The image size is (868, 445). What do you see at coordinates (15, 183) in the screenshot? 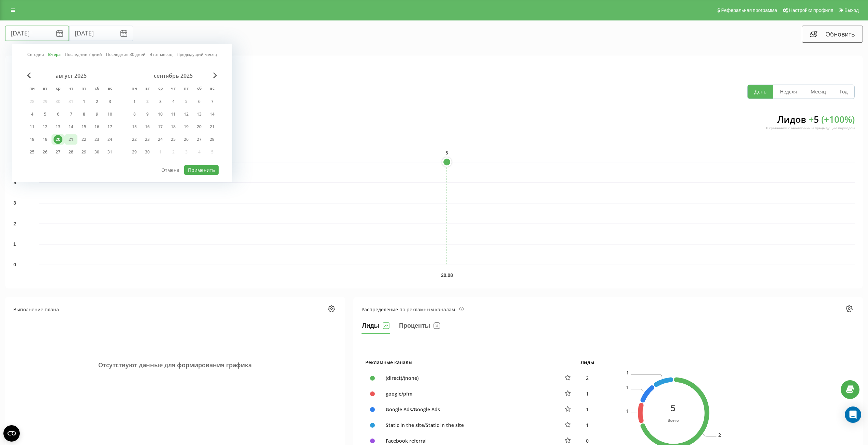
I see `text: 4` at bounding box center [15, 183].